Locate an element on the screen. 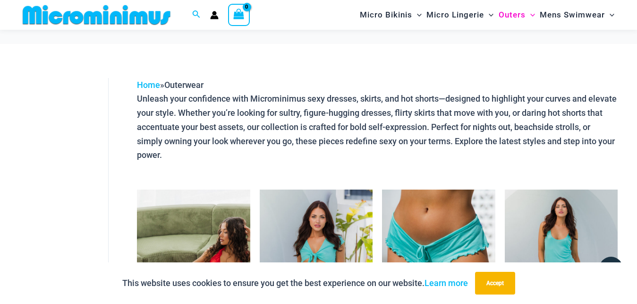 This screenshot has width=637, height=304. span: Micro Bikinis is located at coordinates (386, 15).